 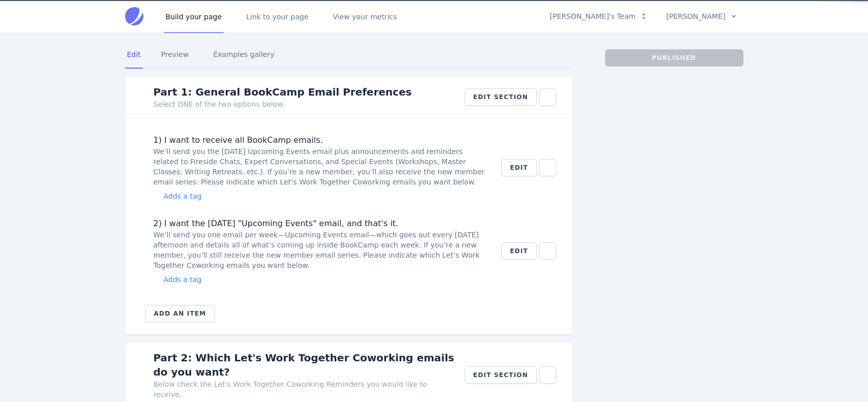 What do you see at coordinates (675, 58) in the screenshot?
I see `button: Published` at bounding box center [675, 58].